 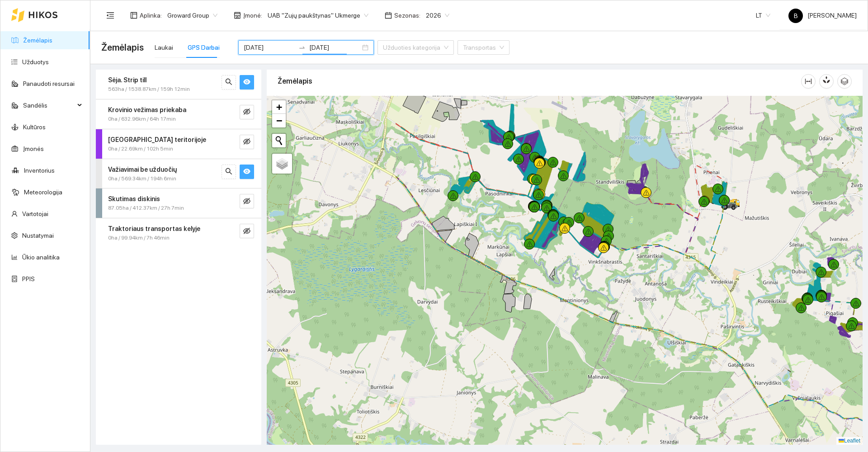 What do you see at coordinates (795, 16) in the screenshot?
I see `span: B` at bounding box center [795, 16].